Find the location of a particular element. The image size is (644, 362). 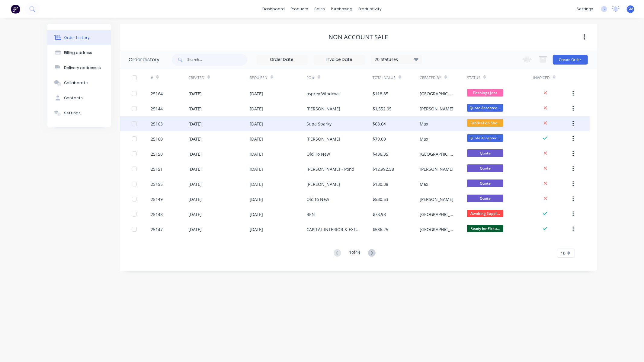

div: 25151 is located at coordinates (156, 169).